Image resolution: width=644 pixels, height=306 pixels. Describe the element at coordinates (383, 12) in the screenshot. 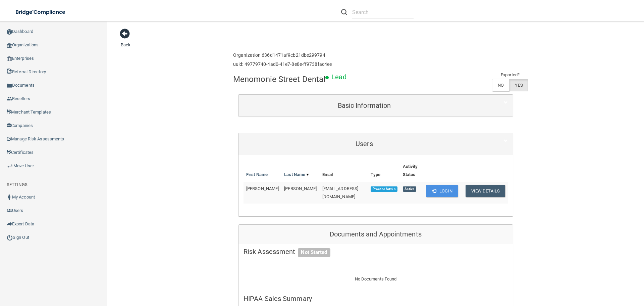

I see `input: Search` at that location.